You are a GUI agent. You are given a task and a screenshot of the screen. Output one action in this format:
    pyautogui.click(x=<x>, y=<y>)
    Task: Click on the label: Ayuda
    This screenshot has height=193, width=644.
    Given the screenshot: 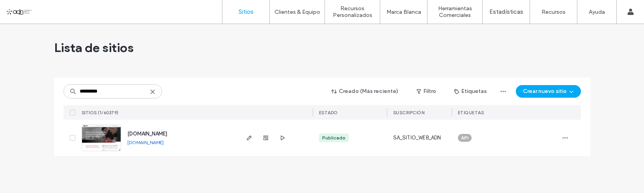 What is the action you would take?
    pyautogui.click(x=597, y=12)
    